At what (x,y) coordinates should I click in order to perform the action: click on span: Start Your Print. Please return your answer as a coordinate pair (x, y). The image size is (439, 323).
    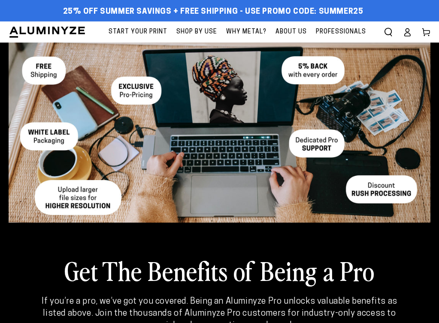
    Looking at the image, I should click on (138, 32).